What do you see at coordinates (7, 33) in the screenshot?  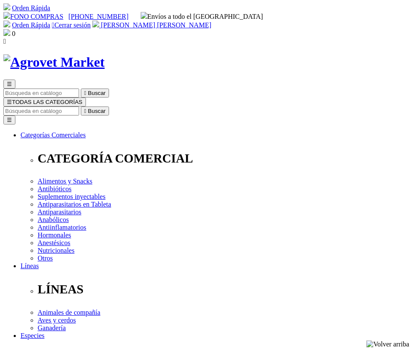 I see `img: shopping-bag.svg` at bounding box center [7, 33].